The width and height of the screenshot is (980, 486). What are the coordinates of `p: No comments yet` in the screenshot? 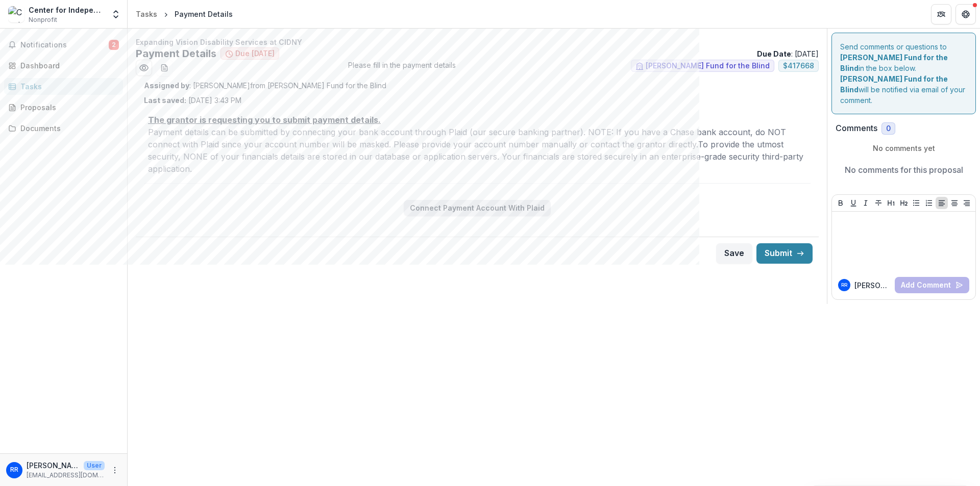 It's located at (904, 148).